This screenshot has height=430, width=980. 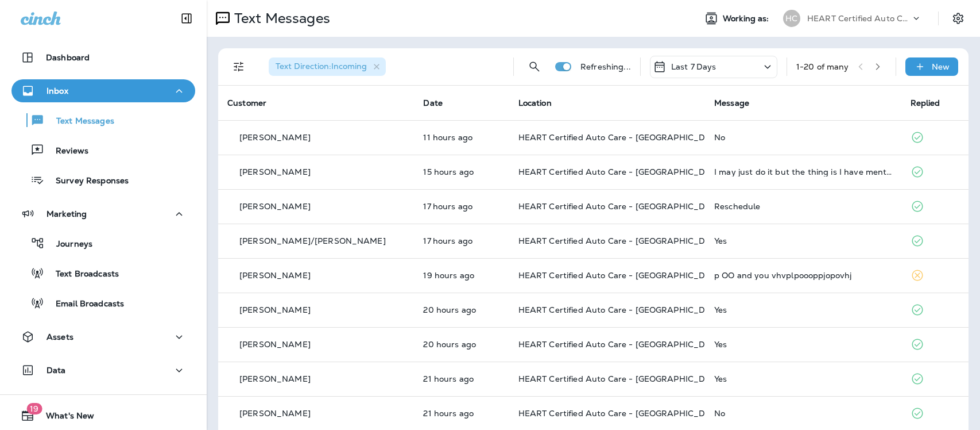 I want to click on p: Refreshing..., so click(x=606, y=67).